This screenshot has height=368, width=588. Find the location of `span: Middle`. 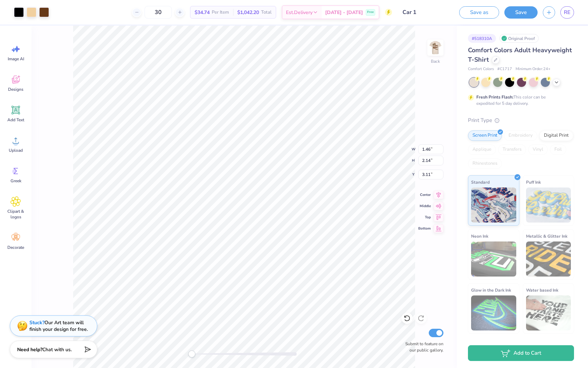

span: Middle is located at coordinates (425, 206).